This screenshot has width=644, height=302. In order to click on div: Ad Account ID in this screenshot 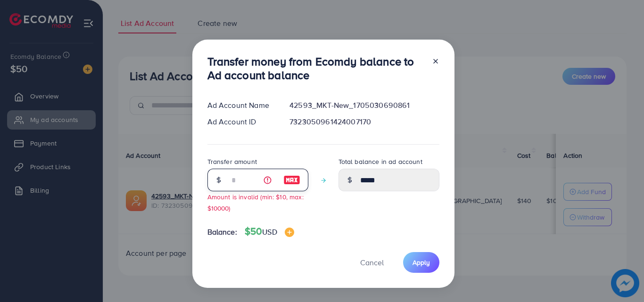, I will do `click(241, 122)`.